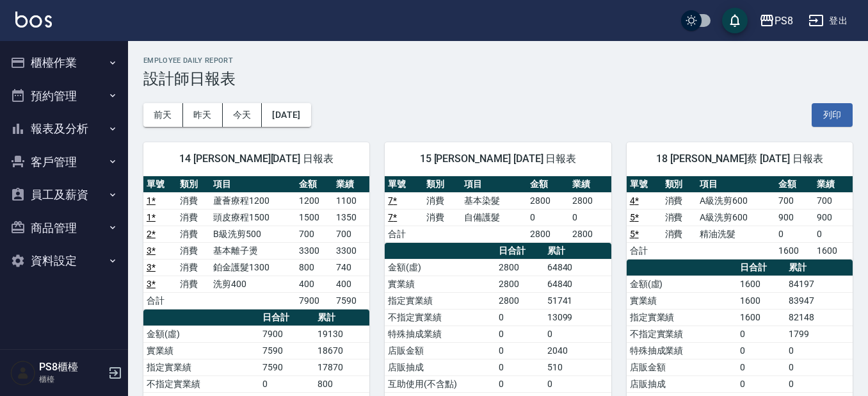 This screenshot has width=868, height=396. I want to click on div: PS8, so click(783, 20).